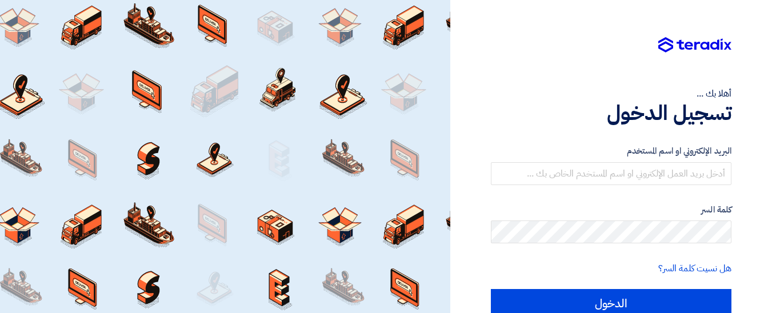  Describe the element at coordinates (611, 210) in the screenshot. I see `label: كلمة السر` at that location.